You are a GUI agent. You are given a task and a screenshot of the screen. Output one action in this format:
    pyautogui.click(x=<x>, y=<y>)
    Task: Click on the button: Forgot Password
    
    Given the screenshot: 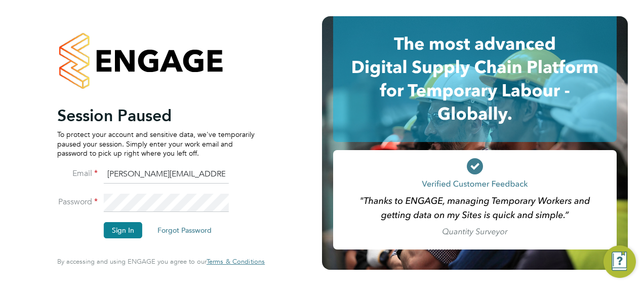 What is the action you would take?
    pyautogui.click(x=184, y=230)
    